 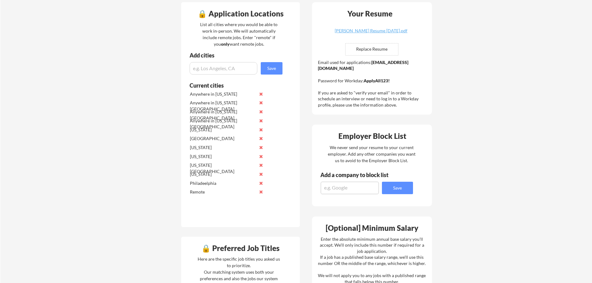 I want to click on strong: ApplyAll123!, so click(x=377, y=81).